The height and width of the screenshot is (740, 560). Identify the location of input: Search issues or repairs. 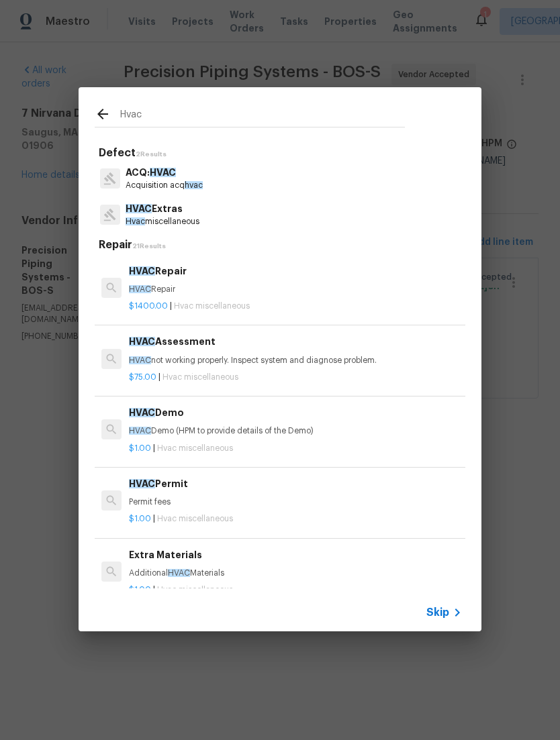
(262, 116).